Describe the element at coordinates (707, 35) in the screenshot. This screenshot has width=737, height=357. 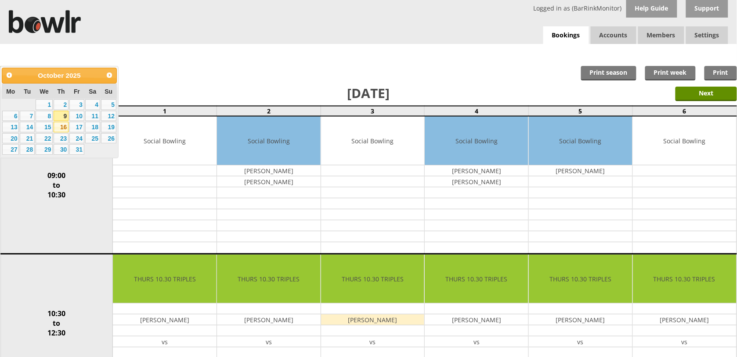
I see `span: Settings` at that location.